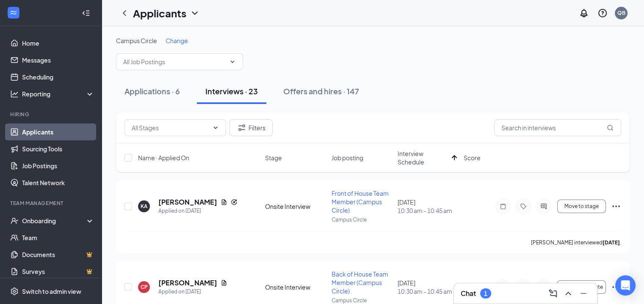  Describe the element at coordinates (58, 132) in the screenshot. I see `a: Applicants` at that location.